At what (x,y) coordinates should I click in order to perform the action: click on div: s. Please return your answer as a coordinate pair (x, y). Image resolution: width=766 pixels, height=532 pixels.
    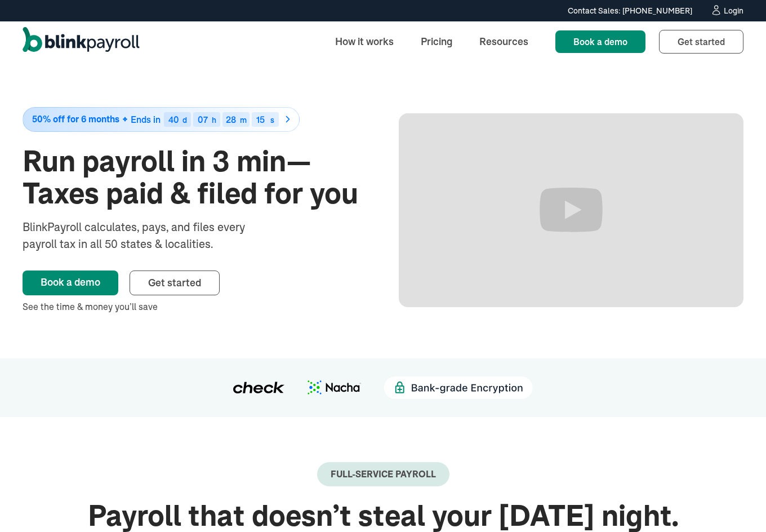
    Looking at the image, I should click on (272, 120).